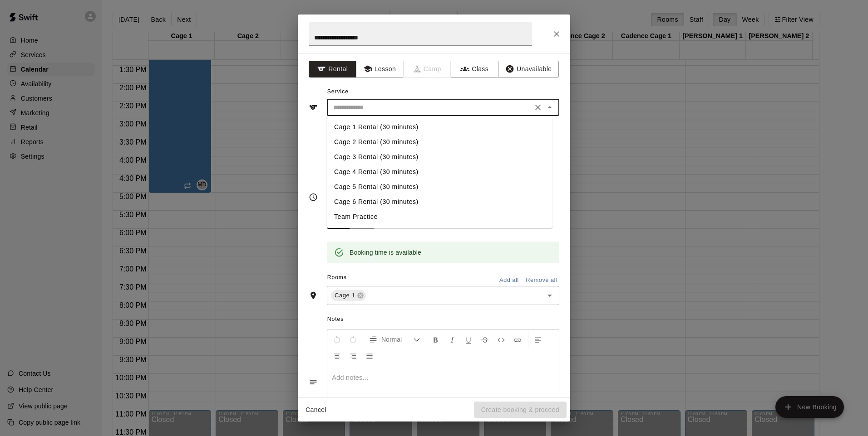  What do you see at coordinates (313, 296) in the screenshot?
I see `svg: Rooms` at bounding box center [313, 296].